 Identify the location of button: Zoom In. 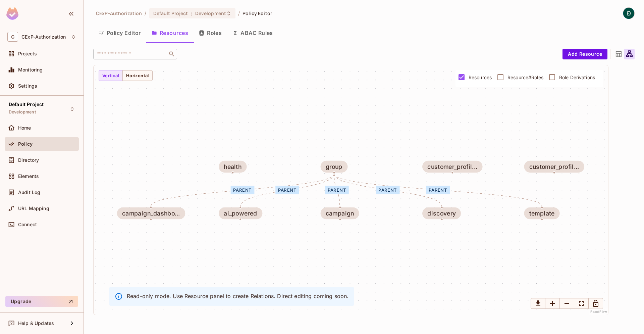
(552, 303).